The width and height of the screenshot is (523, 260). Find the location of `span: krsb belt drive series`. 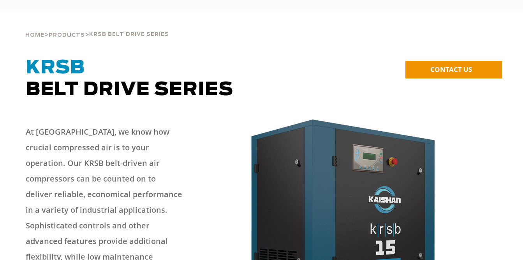

span: krsb belt drive series is located at coordinates (129, 34).